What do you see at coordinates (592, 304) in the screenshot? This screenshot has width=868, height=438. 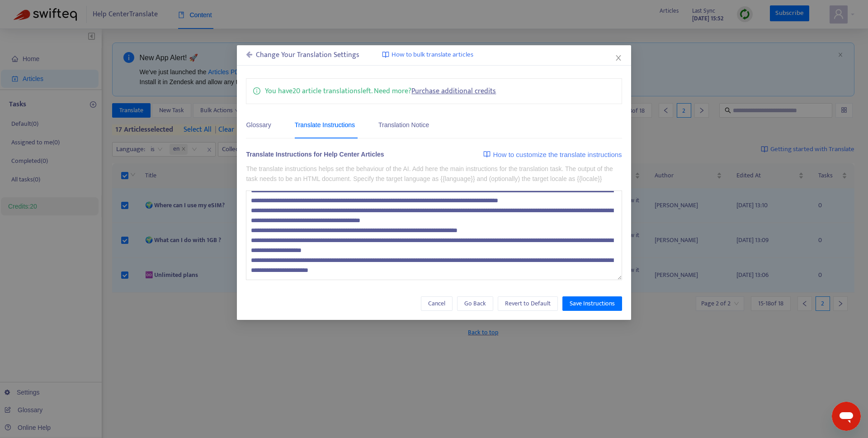 I see `span: Save Instructions` at bounding box center [592, 304].